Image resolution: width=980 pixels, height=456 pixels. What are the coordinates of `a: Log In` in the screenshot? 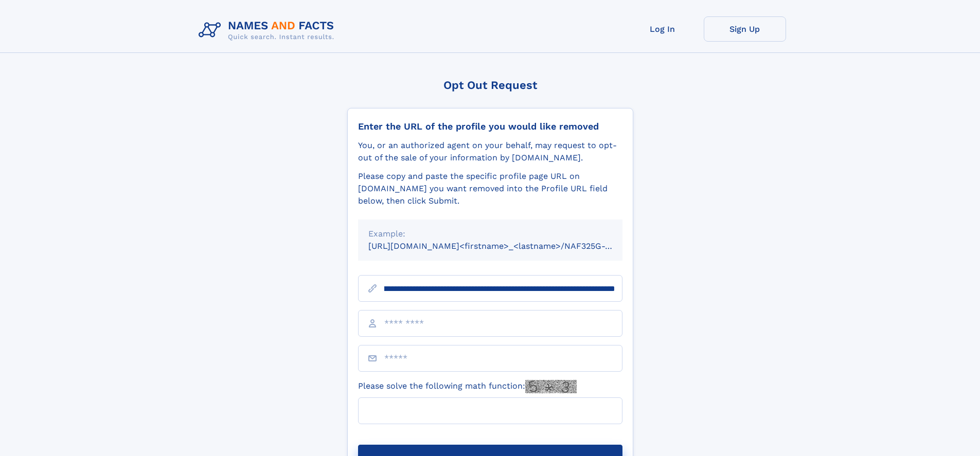 It's located at (663, 29).